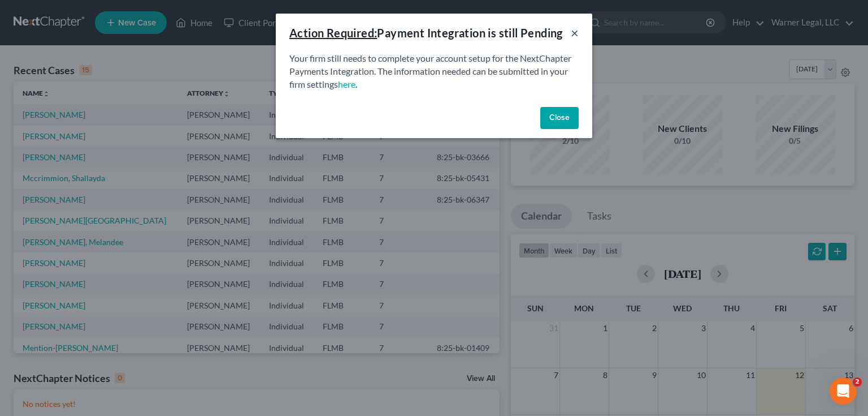  I want to click on a: here, so click(347, 84).